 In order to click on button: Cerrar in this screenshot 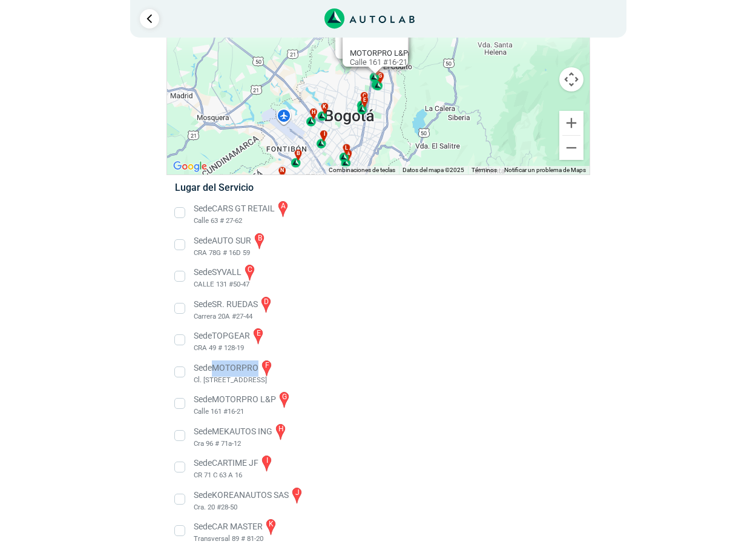, I will do `click(396, 31)`.